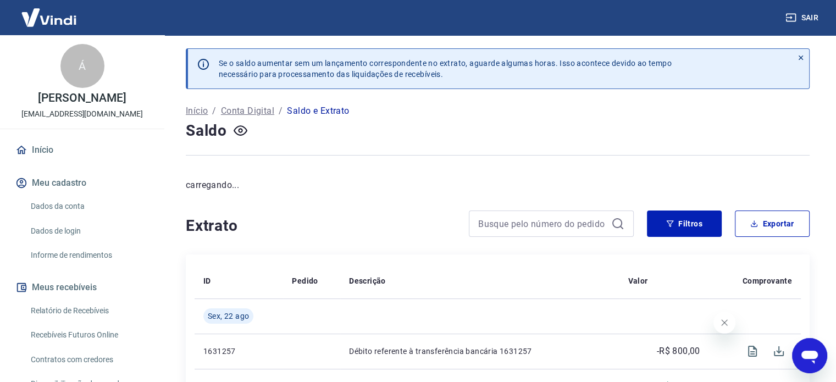  What do you see at coordinates (88, 255) in the screenshot?
I see `a: Informe de rendimentos` at bounding box center [88, 255].